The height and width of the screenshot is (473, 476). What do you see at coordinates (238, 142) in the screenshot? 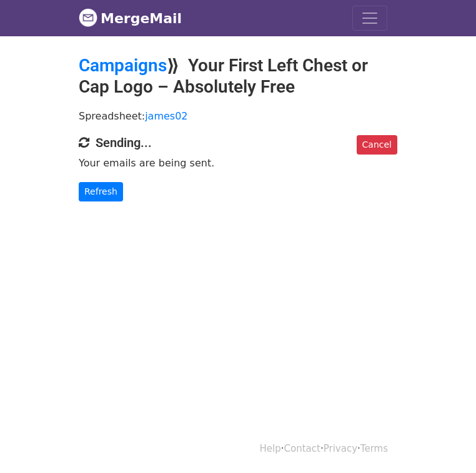
I see `h4: Sending...` at bounding box center [238, 142].